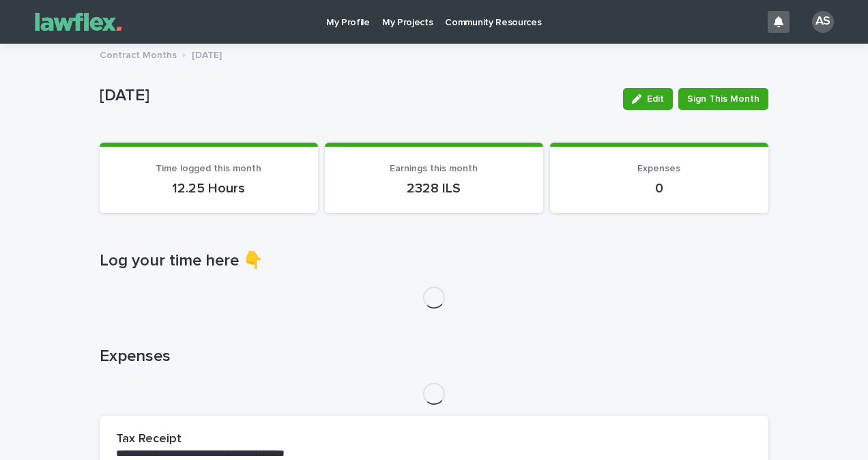  What do you see at coordinates (723, 99) in the screenshot?
I see `span: Sign This Month` at bounding box center [723, 99].